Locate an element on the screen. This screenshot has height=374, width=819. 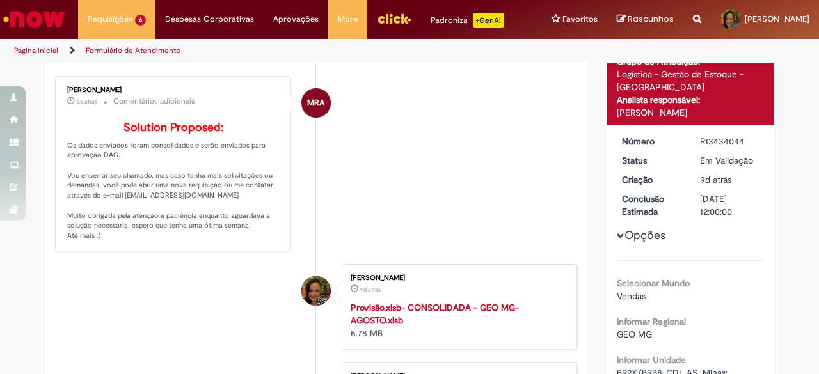
span: GEO MG is located at coordinates (634, 335).